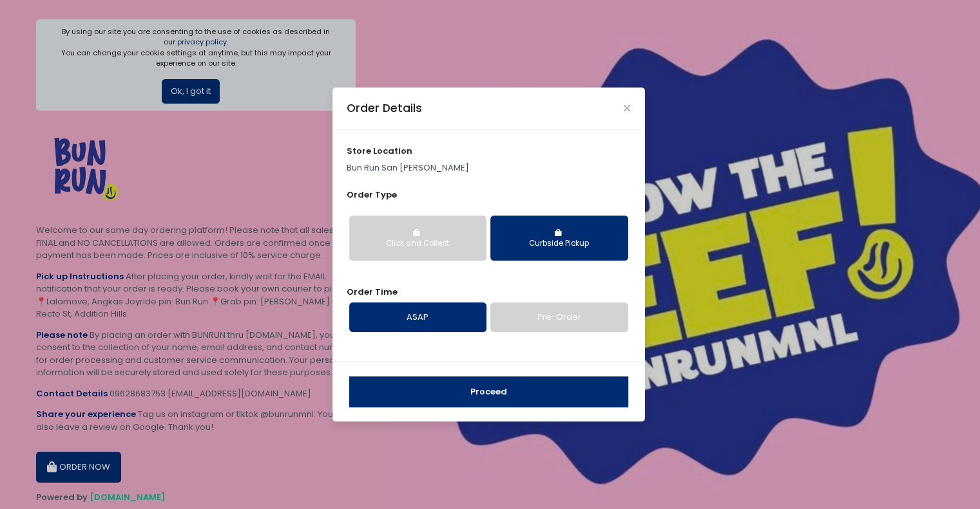  Describe the element at coordinates (372, 194) in the screenshot. I see `span: Order Type` at that location.